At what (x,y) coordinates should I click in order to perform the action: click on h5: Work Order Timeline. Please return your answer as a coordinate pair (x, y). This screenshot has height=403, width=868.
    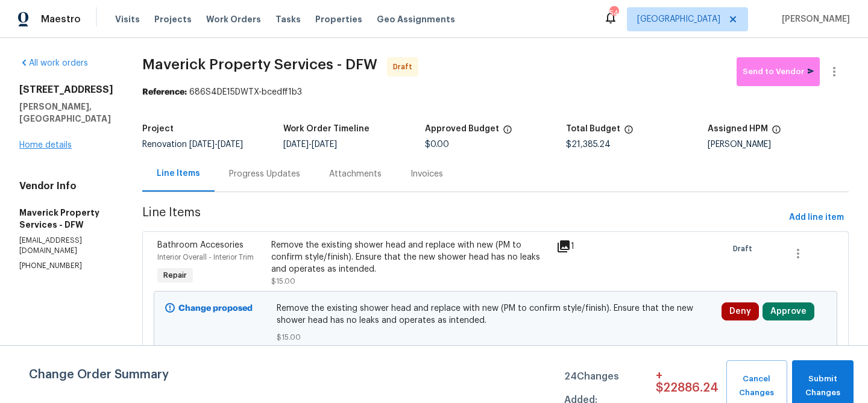
    Looking at the image, I should click on (326, 129).